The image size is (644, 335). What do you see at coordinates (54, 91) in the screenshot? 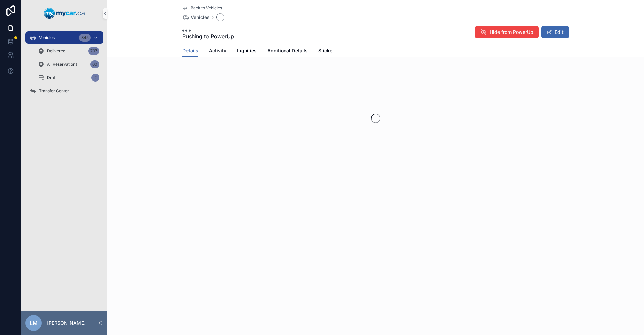
I see `span: Transfer Center` at bounding box center [54, 91].